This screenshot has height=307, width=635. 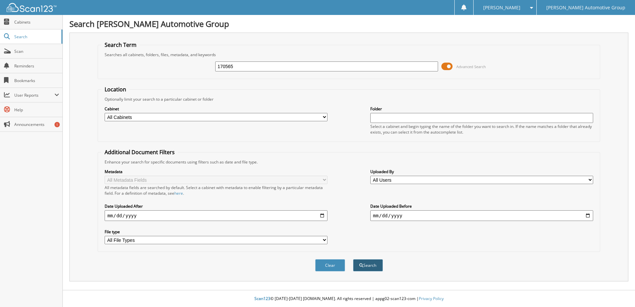 I want to click on div: Enhance your search for specific documents using filters such as date and file type., so click(x=349, y=162).